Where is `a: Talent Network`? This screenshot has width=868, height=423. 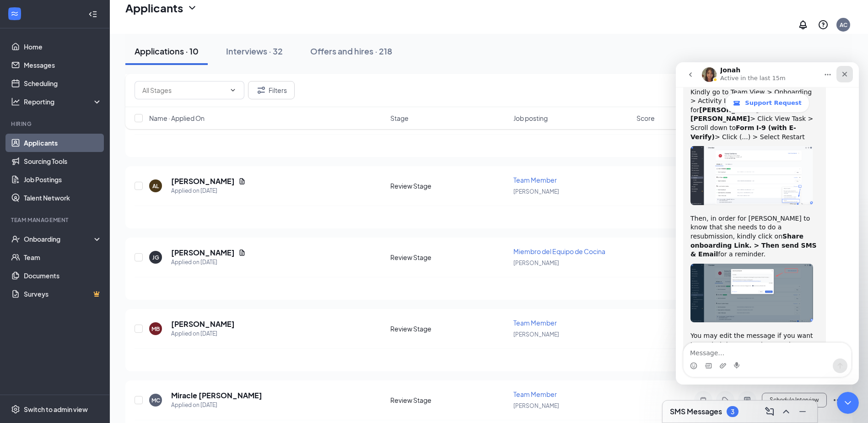
a: Talent Network is located at coordinates (63, 197).